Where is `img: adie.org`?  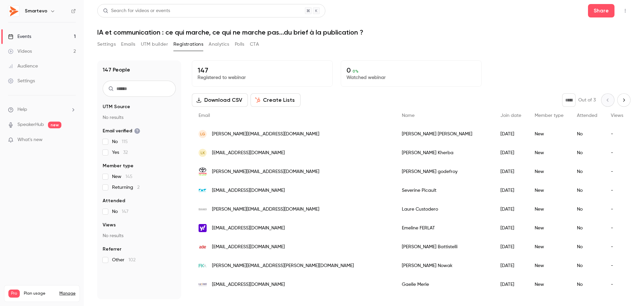 img: adie.org is located at coordinates (203, 247).